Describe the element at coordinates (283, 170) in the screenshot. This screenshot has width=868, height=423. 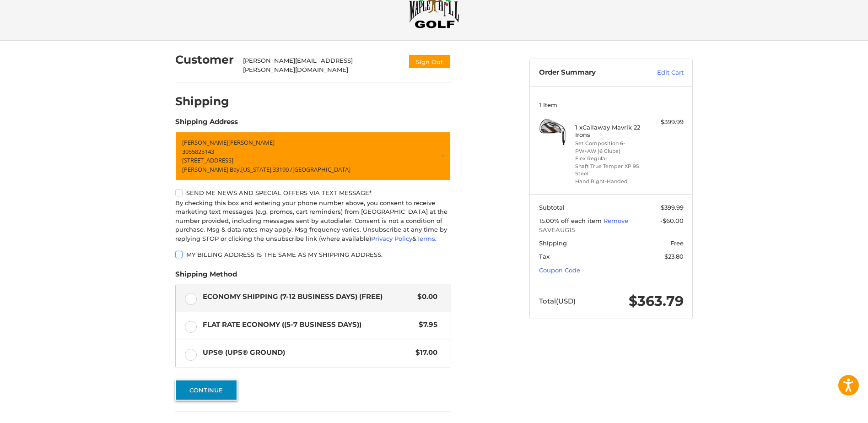
I see `span: 33190 /` at that location.